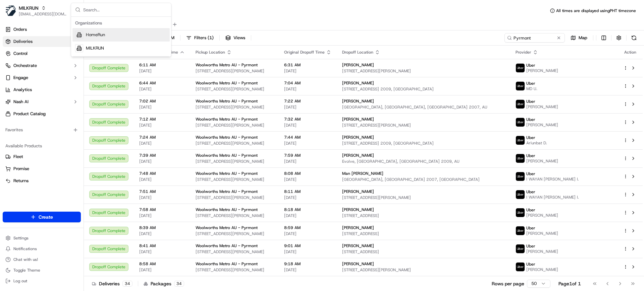 The image size is (644, 291). I want to click on button: Fleet, so click(42, 157).